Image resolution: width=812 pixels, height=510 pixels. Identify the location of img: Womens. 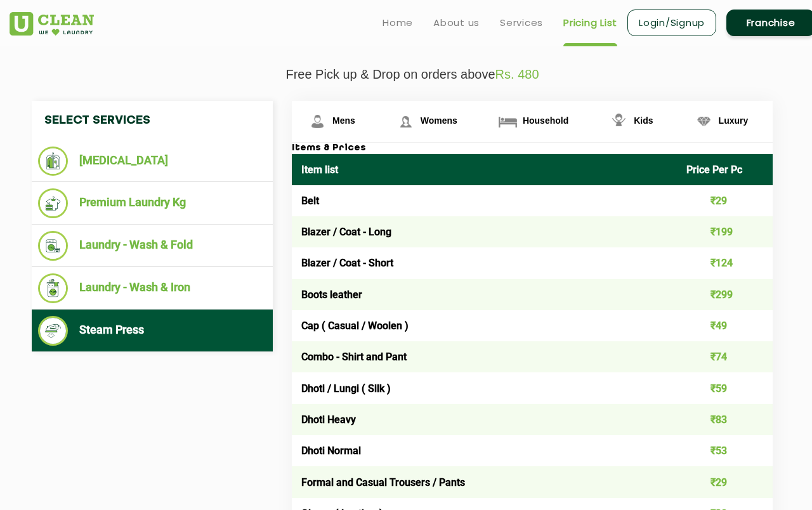
(405, 121).